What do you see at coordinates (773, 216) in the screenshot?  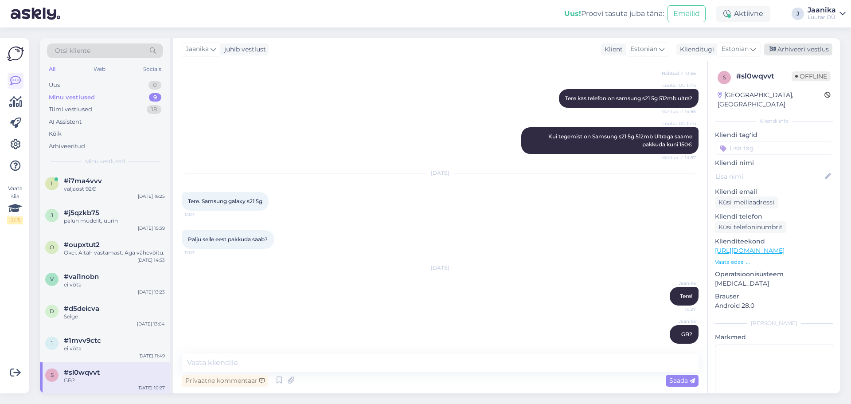 I see `p: Kliendi telefon` at bounding box center [773, 216].